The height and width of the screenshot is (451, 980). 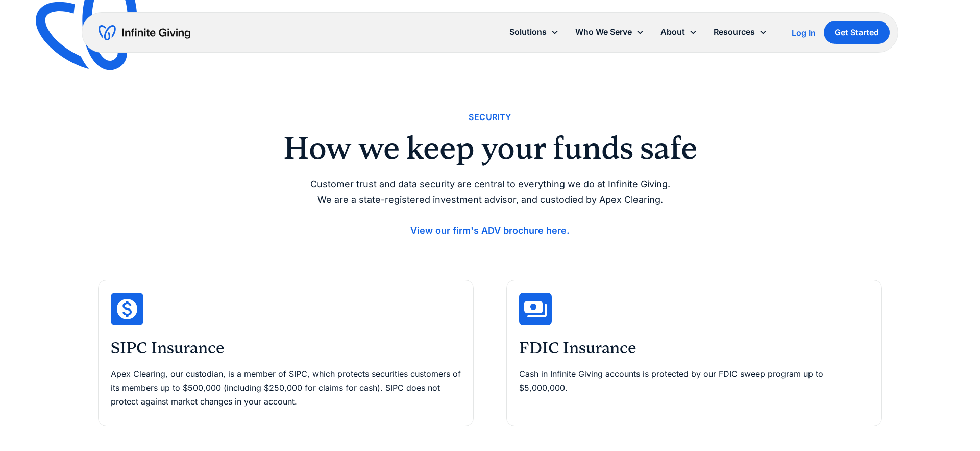 I want to click on a: Log In, so click(x=803, y=33).